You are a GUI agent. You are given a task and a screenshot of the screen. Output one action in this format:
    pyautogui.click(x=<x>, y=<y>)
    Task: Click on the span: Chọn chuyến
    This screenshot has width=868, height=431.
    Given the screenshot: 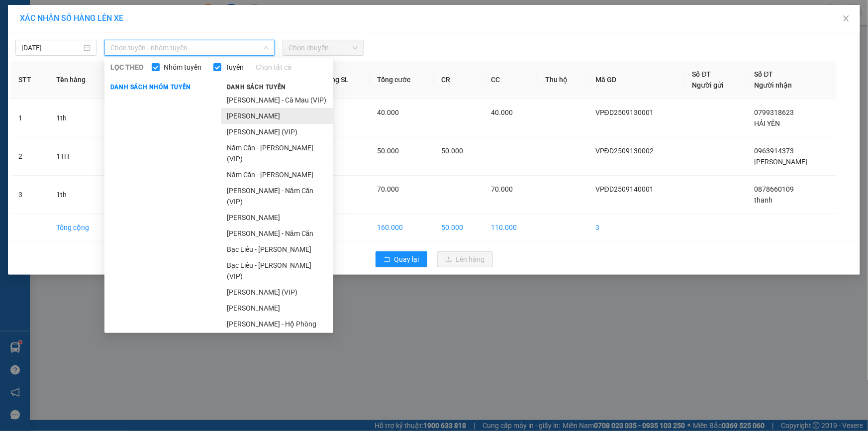 What is the action you would take?
    pyautogui.click(x=323, y=48)
    